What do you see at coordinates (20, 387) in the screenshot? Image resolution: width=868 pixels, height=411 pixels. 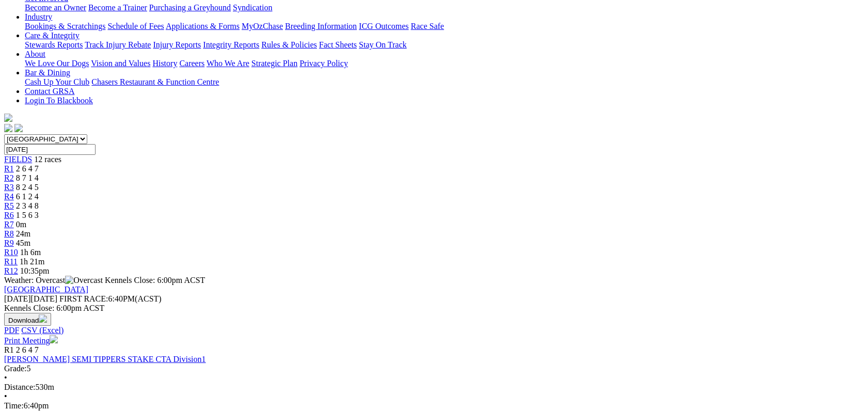 I see `span: Distance:` at bounding box center [20, 387].